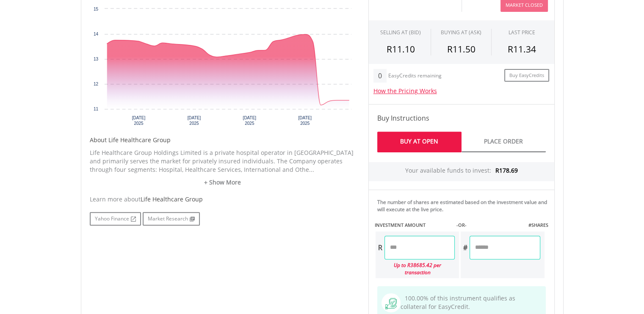 This screenshot has height=314, width=644. What do you see at coordinates (506, 170) in the screenshot?
I see `span: R178.69` at bounding box center [506, 170].